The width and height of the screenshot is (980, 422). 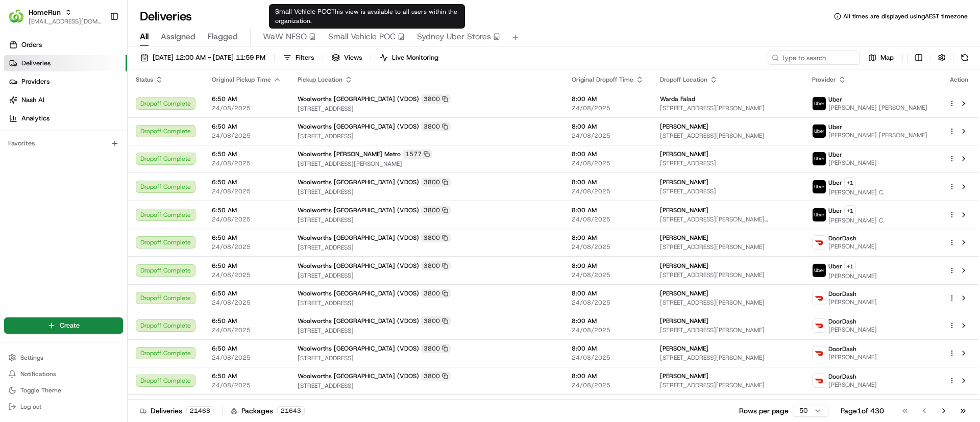 What do you see at coordinates (677, 99) in the screenshot?
I see `span: Warda Falad` at bounding box center [677, 99].